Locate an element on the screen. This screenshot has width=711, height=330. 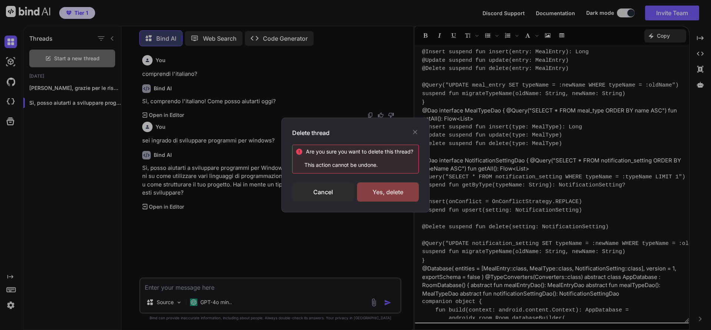
p: This action cannot be undone. is located at coordinates (357, 165).